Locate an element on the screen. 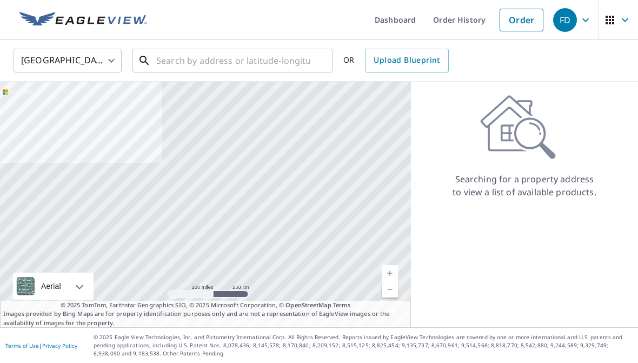 This screenshot has width=638, height=363. a: OpenStreetMap is located at coordinates (308, 304).